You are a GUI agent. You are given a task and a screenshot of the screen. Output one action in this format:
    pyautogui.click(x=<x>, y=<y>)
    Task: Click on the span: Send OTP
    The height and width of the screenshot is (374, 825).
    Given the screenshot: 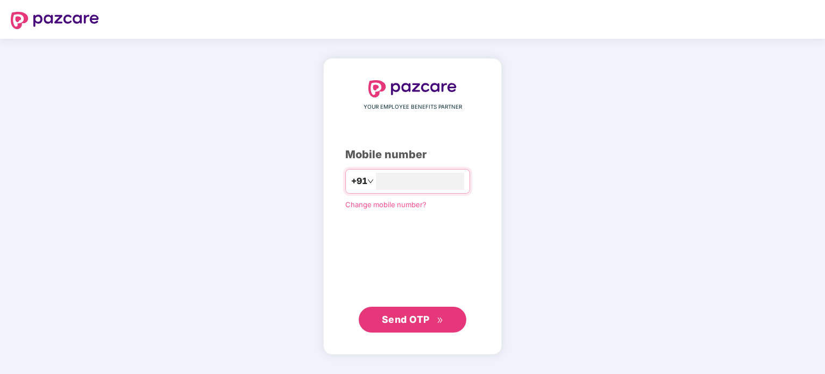 What is the action you would take?
    pyautogui.click(x=406, y=319)
    